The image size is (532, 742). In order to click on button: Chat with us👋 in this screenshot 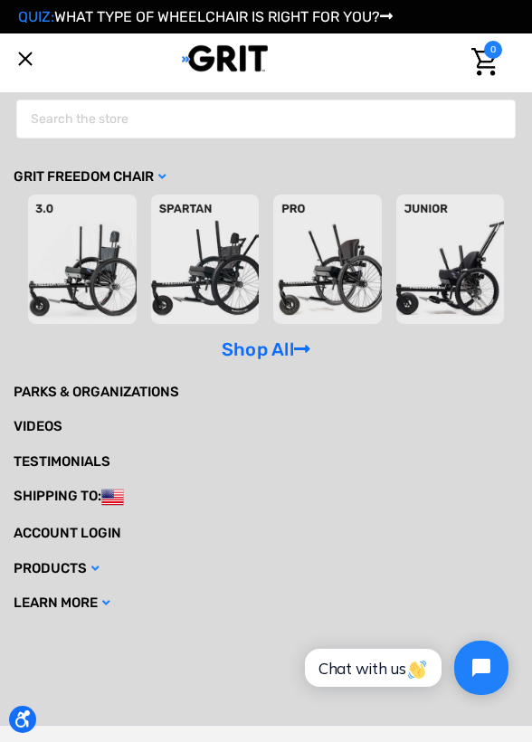, I will do `click(88, 43)`.